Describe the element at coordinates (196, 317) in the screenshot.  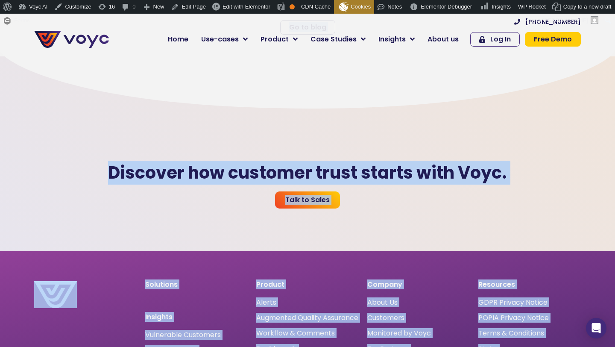
I see `p: Insights` at that location.